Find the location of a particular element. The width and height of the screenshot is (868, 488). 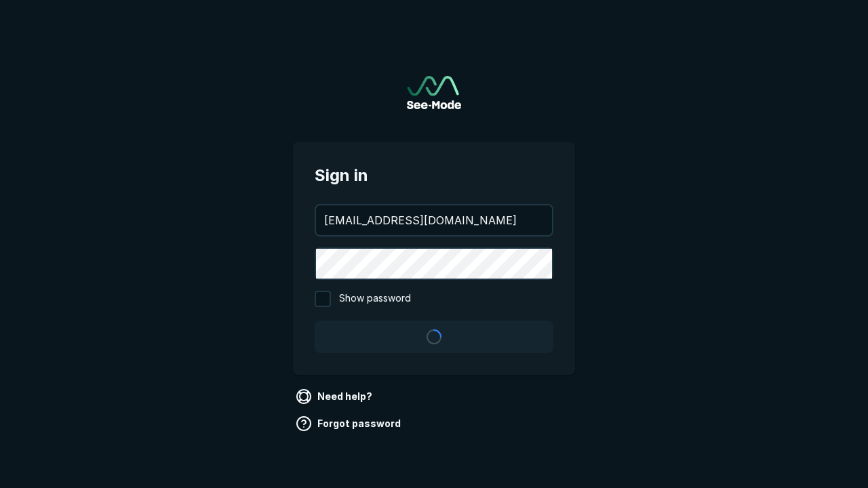

input: your@email.com is located at coordinates (434, 220).